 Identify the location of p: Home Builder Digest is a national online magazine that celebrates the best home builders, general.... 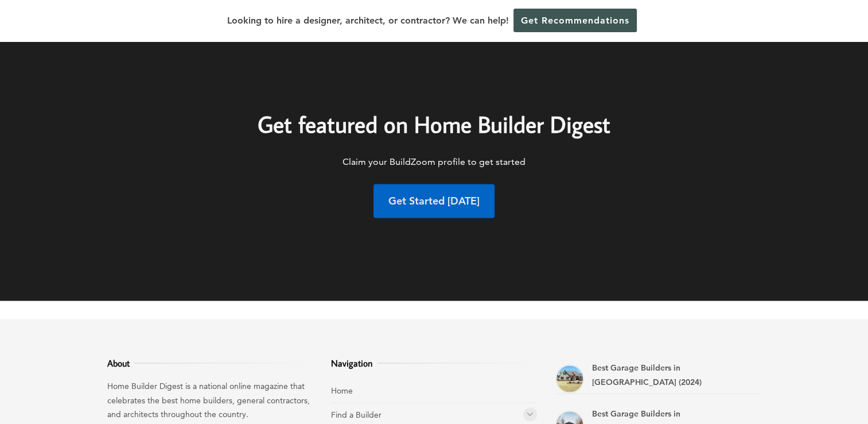
(210, 400).